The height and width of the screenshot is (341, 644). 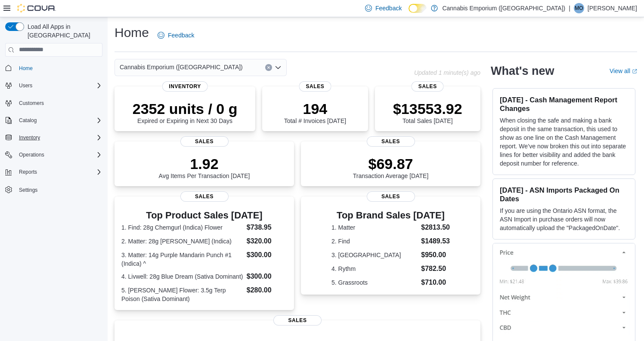 What do you see at coordinates (316, 109) in the screenshot?
I see `p: 194` at bounding box center [316, 109].